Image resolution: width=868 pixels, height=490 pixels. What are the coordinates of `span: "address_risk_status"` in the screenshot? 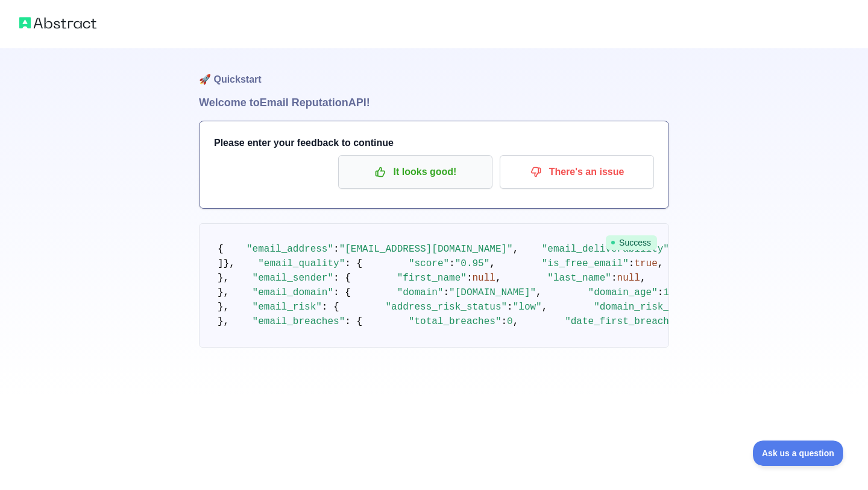 It's located at (446, 307).